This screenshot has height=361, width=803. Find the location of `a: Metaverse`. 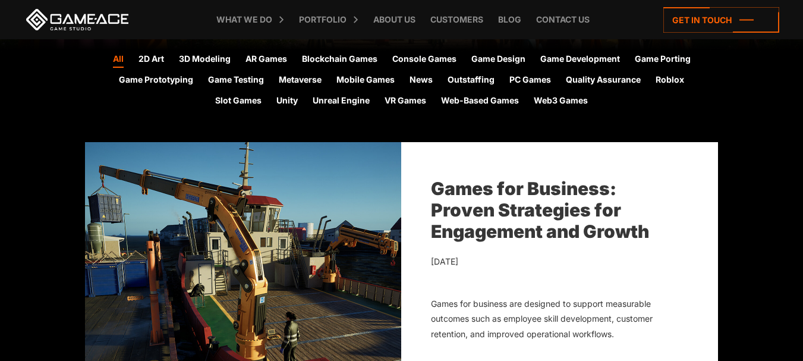

a: Metaverse is located at coordinates (300, 81).